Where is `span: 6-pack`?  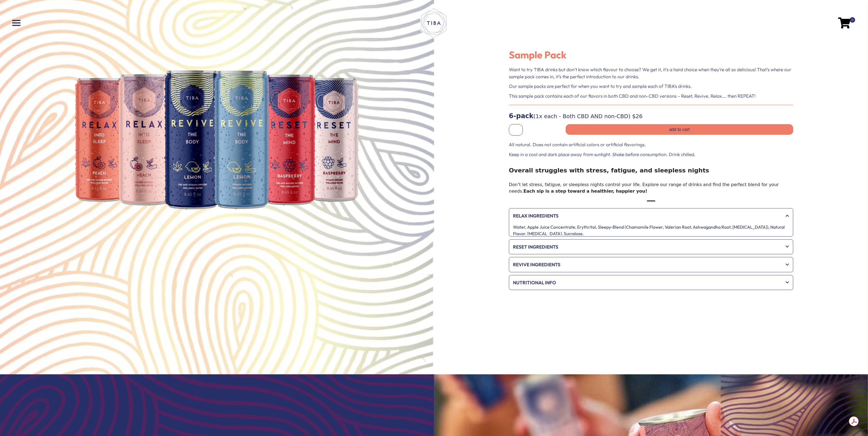
span: 6-pack is located at coordinates (522, 116).